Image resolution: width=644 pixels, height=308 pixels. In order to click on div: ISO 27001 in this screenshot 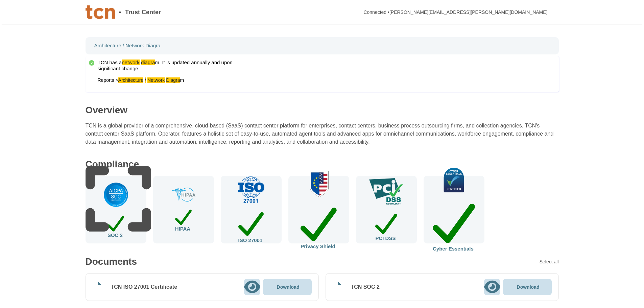, I will do `click(251, 226)`.